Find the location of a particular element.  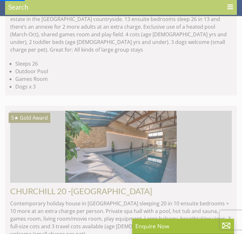

a: 5★ Gold Award is located at coordinates (121, 147).